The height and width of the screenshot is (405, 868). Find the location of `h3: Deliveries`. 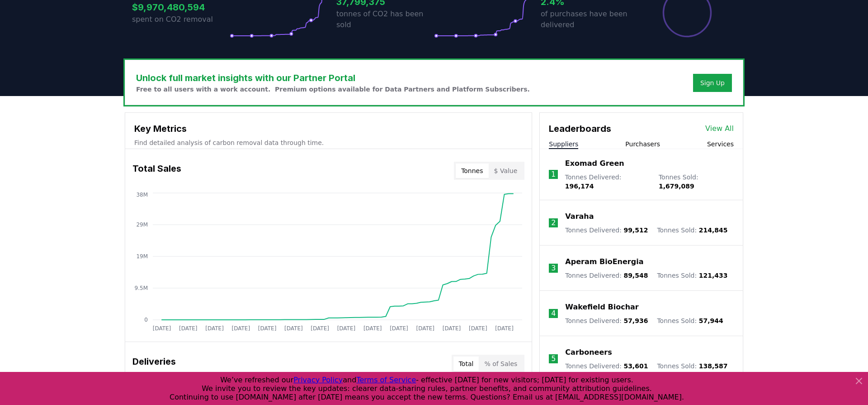

h3: Deliveries is located at coordinates (154, 364).